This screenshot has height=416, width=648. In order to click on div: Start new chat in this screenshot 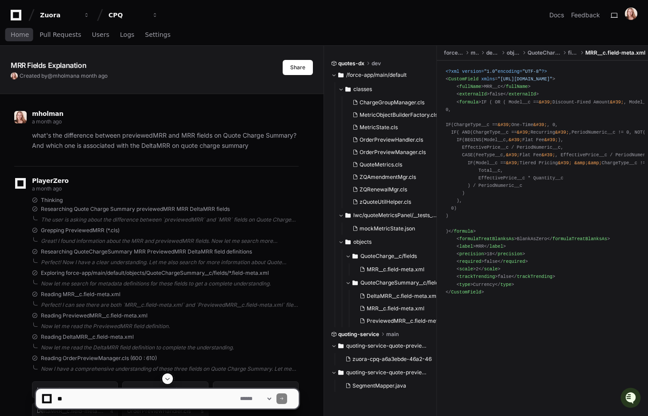, I will do `click(88, 71)`.